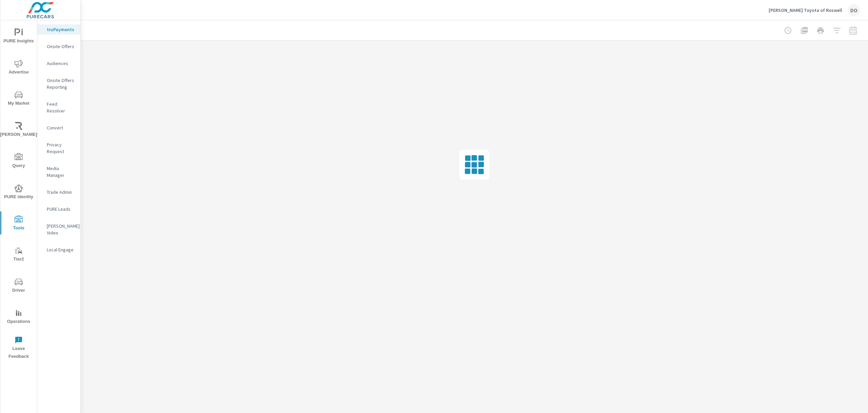  What do you see at coordinates (19, 255) in the screenshot?
I see `span: Tier2` at bounding box center [19, 255].